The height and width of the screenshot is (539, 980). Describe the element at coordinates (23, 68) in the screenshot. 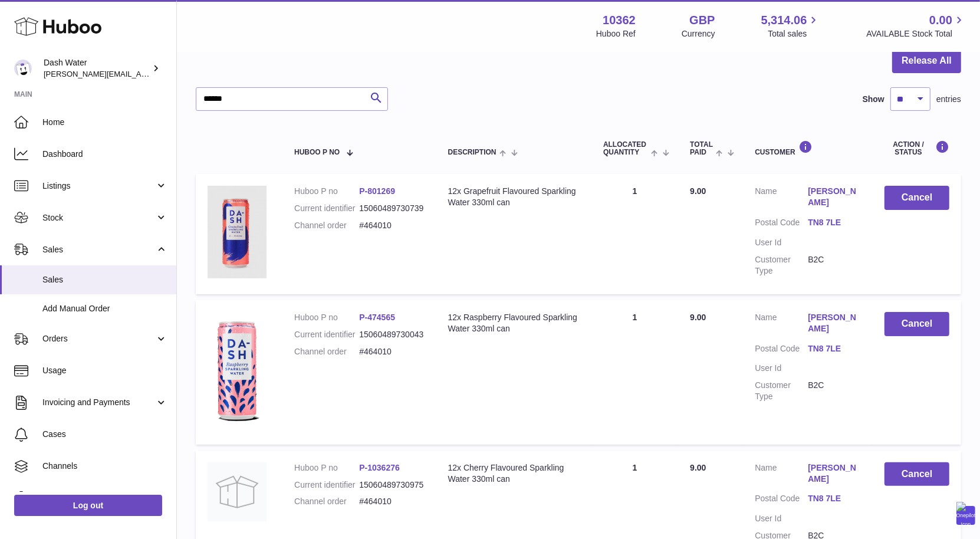

I see `img: james@dash-water.com` at that location.